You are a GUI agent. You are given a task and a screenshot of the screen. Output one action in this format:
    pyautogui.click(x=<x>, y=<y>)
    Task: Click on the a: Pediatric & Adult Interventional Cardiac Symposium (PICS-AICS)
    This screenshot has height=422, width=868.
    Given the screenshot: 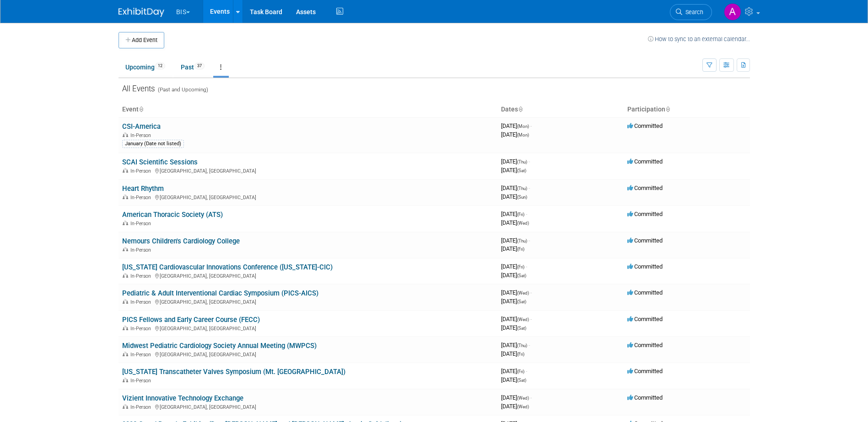 What is the action you would take?
    pyautogui.click(x=220, y=294)
    